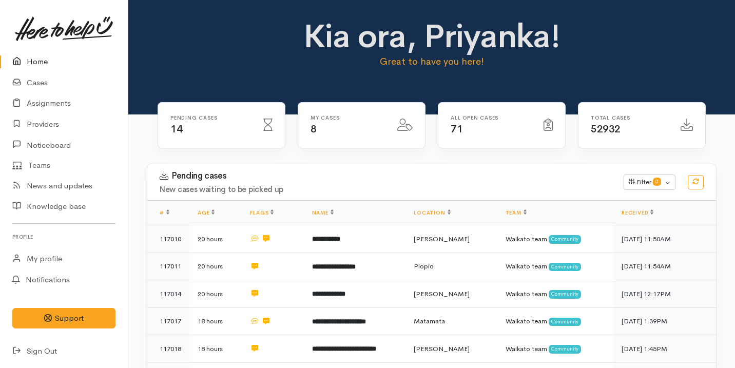  I want to click on h6: Profile, so click(64, 237).